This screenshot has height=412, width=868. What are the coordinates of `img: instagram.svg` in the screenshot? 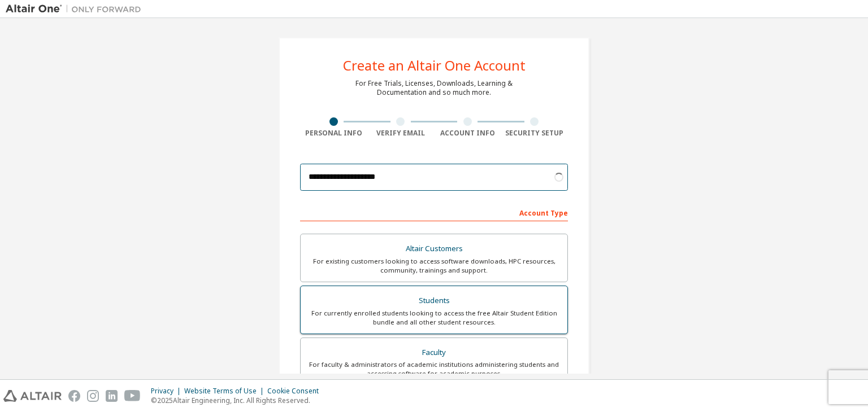 It's located at (93, 396).